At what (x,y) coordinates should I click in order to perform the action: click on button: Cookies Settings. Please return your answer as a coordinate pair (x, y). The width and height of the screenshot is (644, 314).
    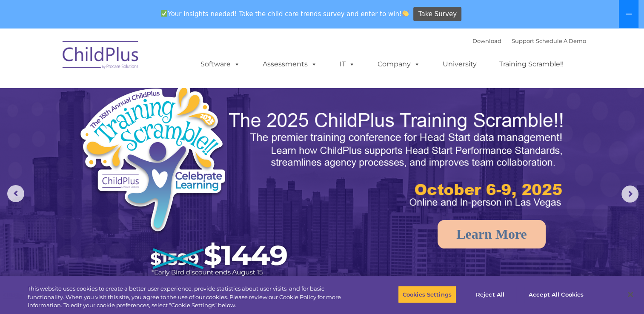
    Looking at the image, I should click on (427, 295).